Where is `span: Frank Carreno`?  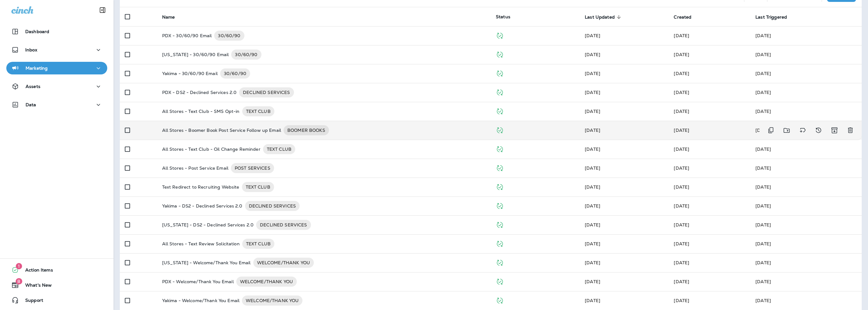
span: Frank Carreno is located at coordinates (681, 112).